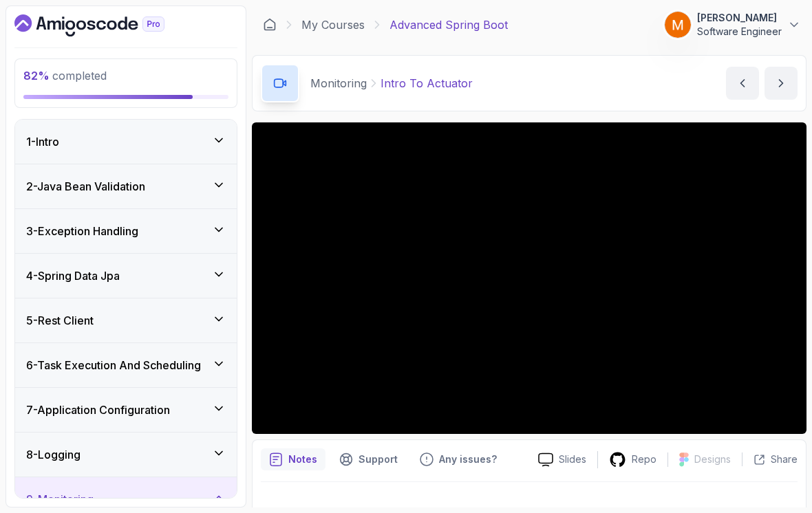 This screenshot has height=513, width=812. Describe the element at coordinates (678, 24) in the screenshot. I see `img: user profile image` at that location.